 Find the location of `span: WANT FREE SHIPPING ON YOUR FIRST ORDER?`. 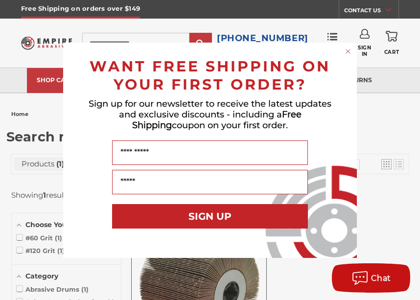

span: WANT FREE SHIPPING ON YOUR FIRST ORDER? is located at coordinates (210, 75).